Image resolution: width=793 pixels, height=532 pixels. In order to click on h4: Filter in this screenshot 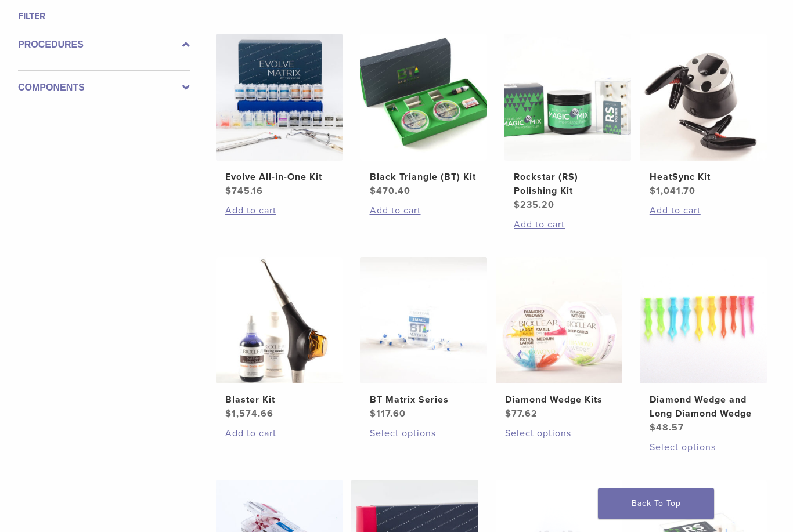, I will do `click(104, 16)`.